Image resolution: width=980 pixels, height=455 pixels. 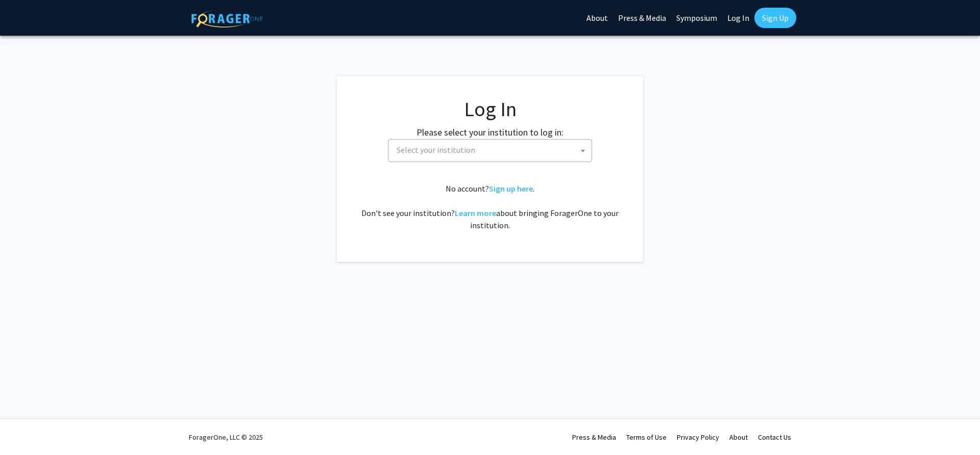 What do you see at coordinates (490, 132) in the screenshot?
I see `label: Please select your institution to log in:` at bounding box center [490, 132].